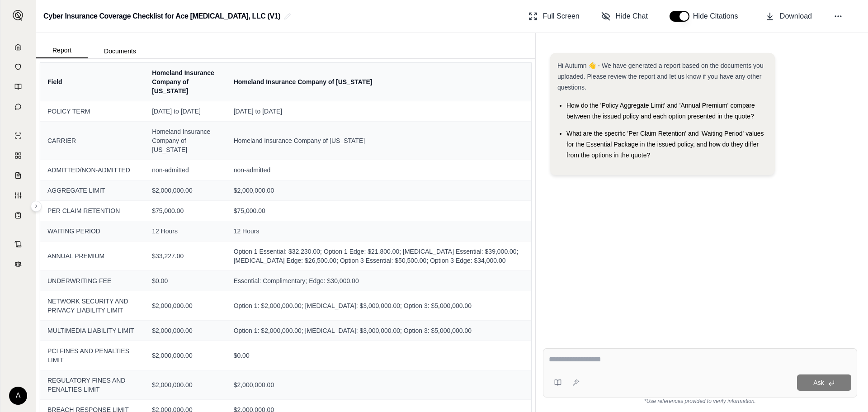 The image size is (868, 412). What do you see at coordinates (92, 385) in the screenshot?
I see `span: REGULATORY FINES AND PENALTIES LIMIT` at bounding box center [92, 385].